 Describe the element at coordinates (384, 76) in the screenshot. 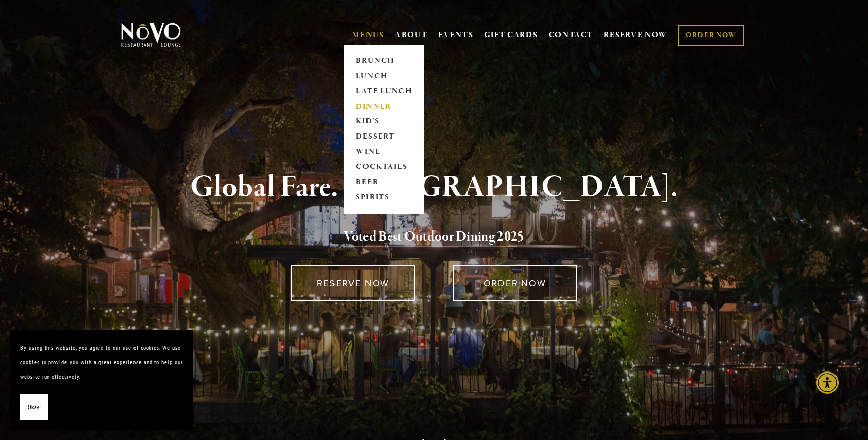

I see `a: LUNCH` at that location.